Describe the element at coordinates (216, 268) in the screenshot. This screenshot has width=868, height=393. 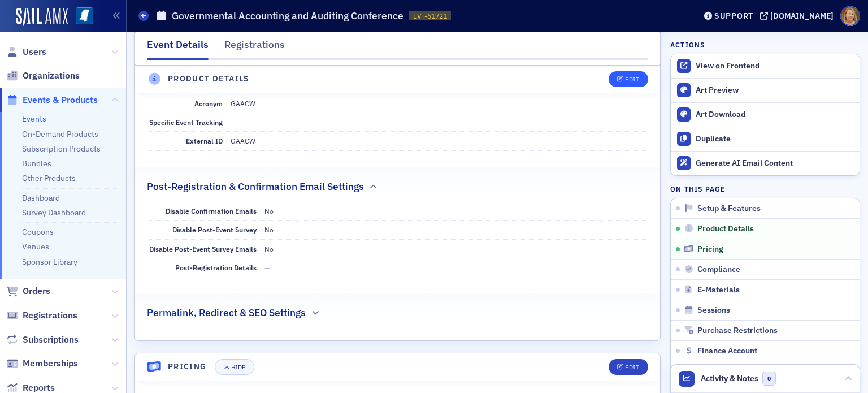
I see `span: Post-Registration Details` at that location.